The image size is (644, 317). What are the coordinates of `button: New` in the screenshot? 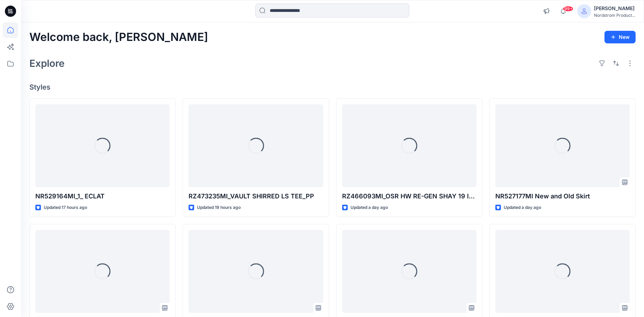 It's located at (619, 37).